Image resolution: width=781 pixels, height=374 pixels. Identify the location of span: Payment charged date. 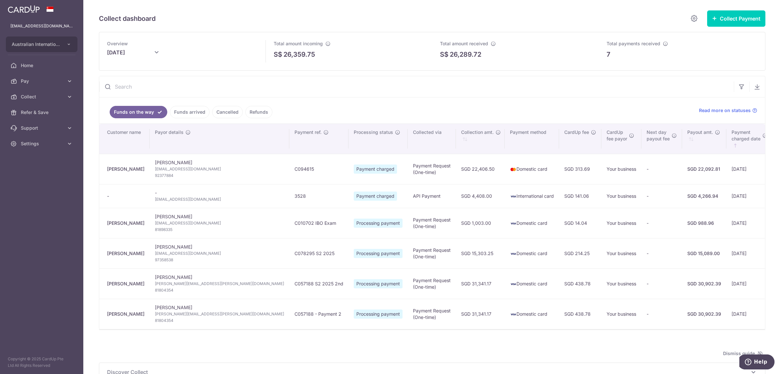
(746, 135).